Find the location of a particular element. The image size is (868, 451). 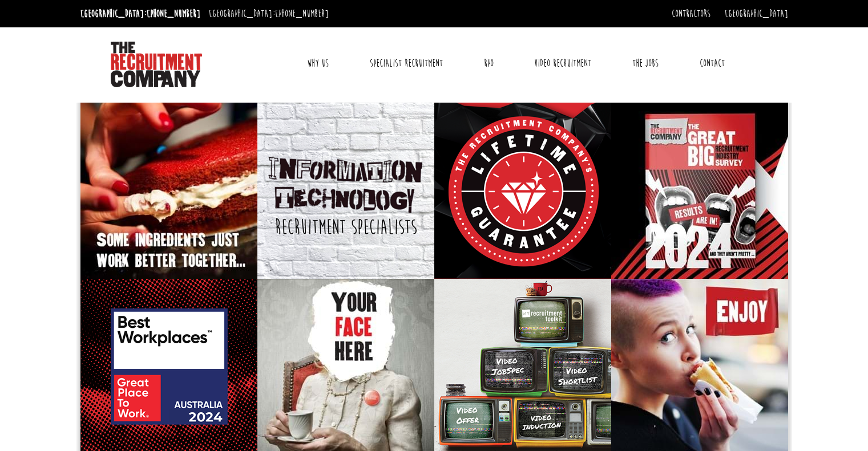

a: RPO is located at coordinates (489, 63).